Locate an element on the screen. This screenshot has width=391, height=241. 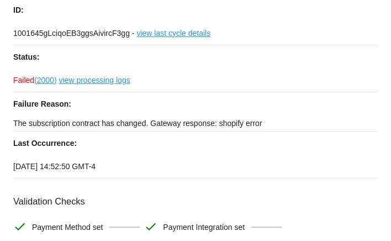
span: Payment Integration set is located at coordinates (204, 227).